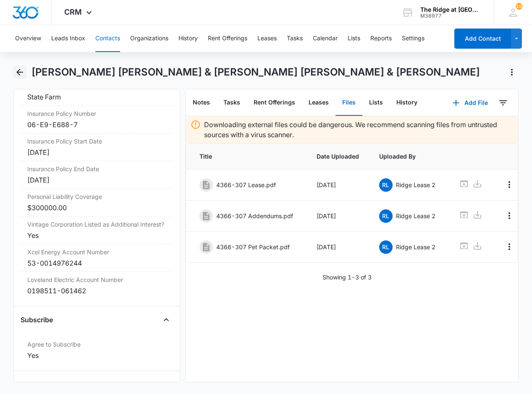  What do you see at coordinates (96, 207) in the screenshot?
I see `dd: $300000.00` at bounding box center [96, 207].